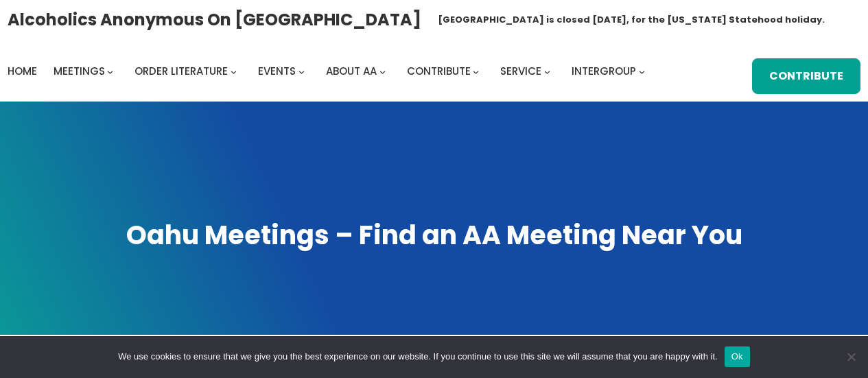 The image size is (868, 378). What do you see at coordinates (181, 70) in the screenshot?
I see `span: Order Literature` at bounding box center [181, 70].